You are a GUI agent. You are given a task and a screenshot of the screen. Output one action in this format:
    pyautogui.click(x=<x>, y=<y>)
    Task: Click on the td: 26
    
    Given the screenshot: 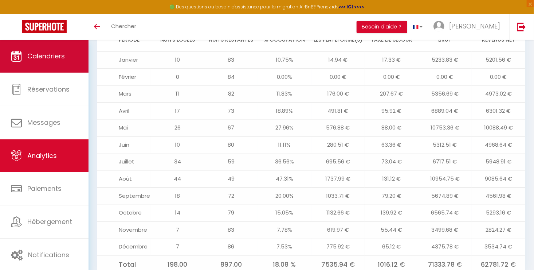 What is the action you would take?
    pyautogui.click(x=178, y=128)
    